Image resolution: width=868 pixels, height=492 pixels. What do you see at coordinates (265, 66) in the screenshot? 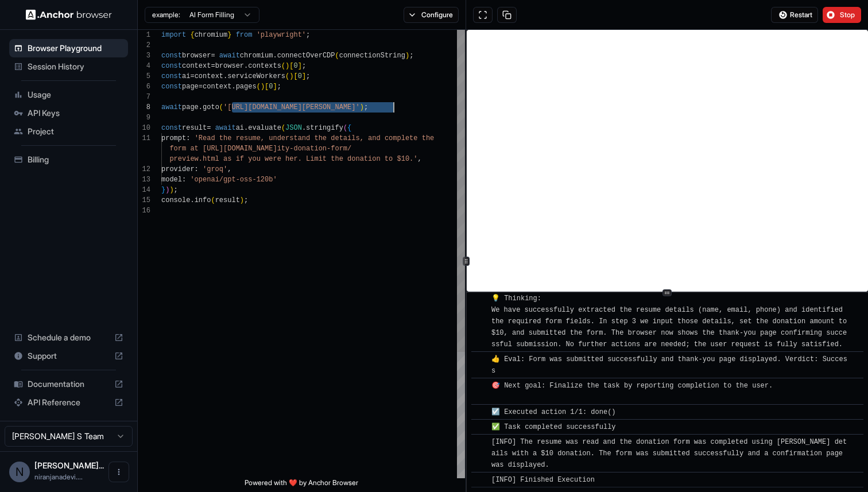
I see `span: contexts` at bounding box center [265, 66].